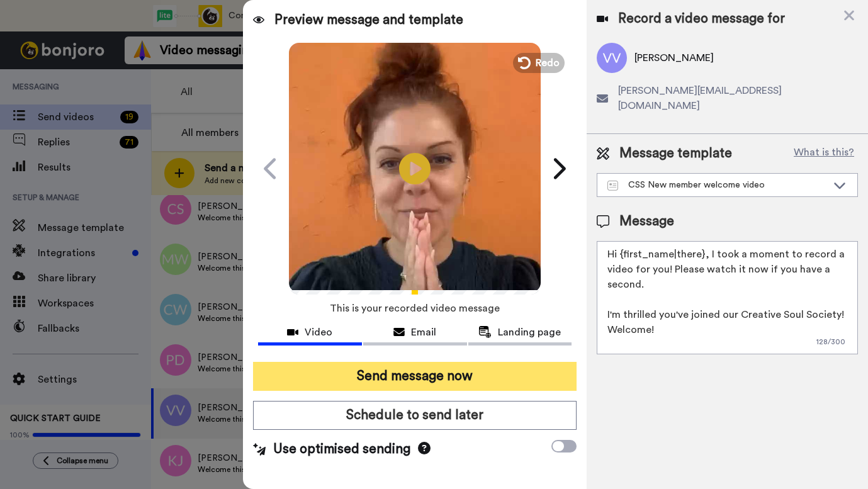 The height and width of the screenshot is (489, 868). Describe the element at coordinates (717, 185) in the screenshot. I see `div: CSS New member welcome video` at that location.